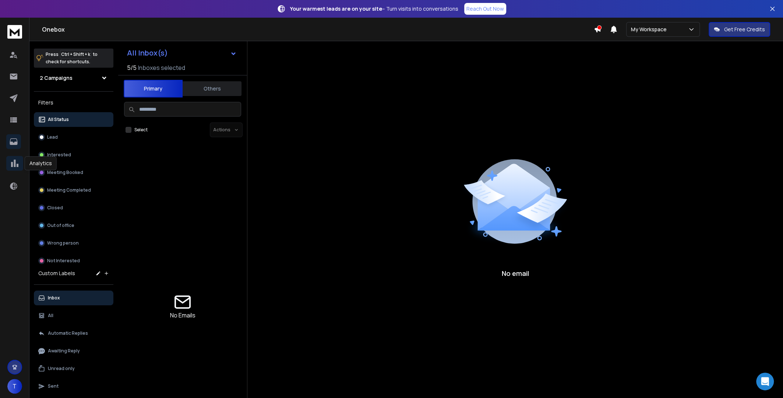 The image size is (783, 398). I want to click on p: All Status, so click(58, 120).